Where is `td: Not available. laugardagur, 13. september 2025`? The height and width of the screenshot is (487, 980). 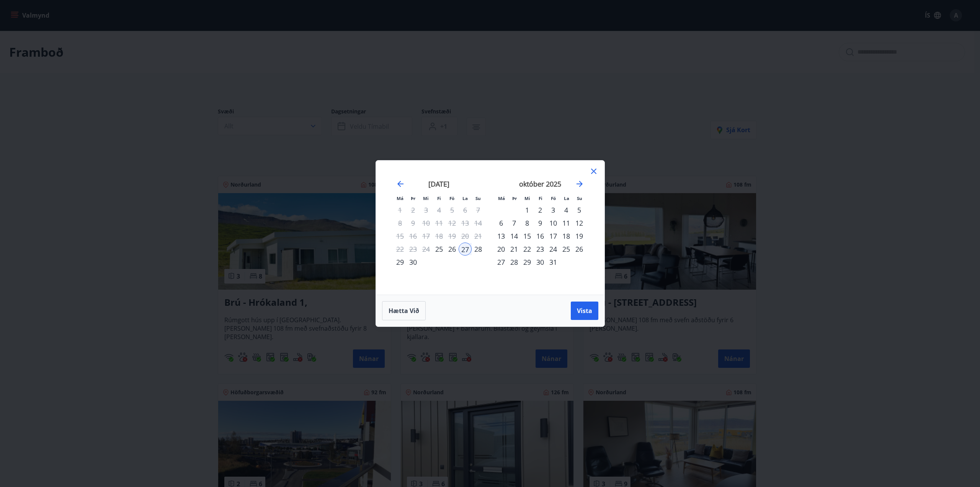
td: Not available. laugardagur, 13. september 2025 is located at coordinates (465, 223).